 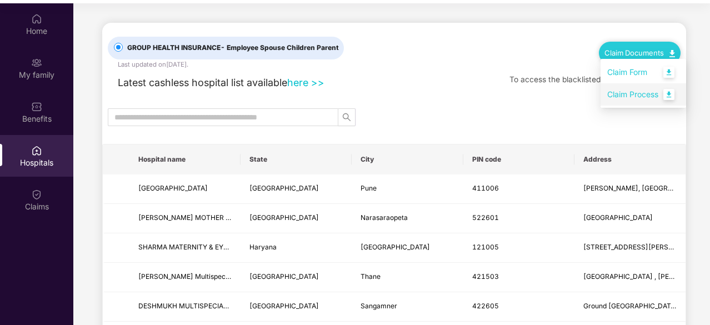 What do you see at coordinates (630, 307) in the screenshot?
I see `td: Ground Floor Visawa Building, Pune Nashik Highway` at bounding box center [630, 307].